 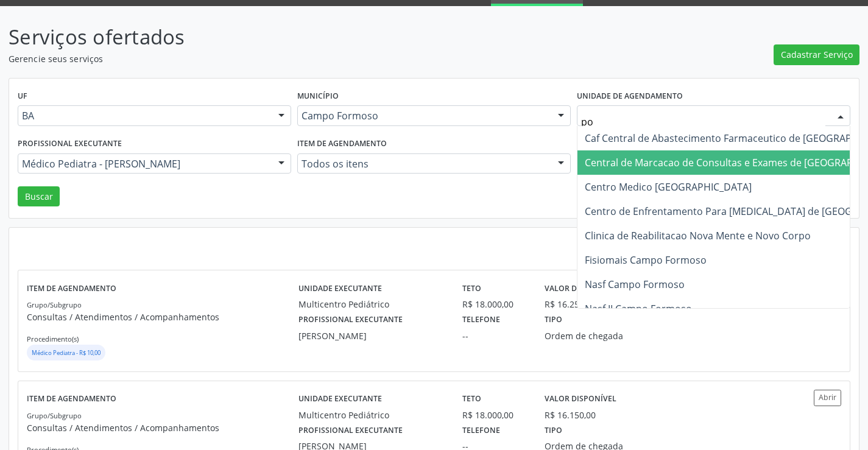 I want to click on span: Cadastrar Serviço, so click(x=817, y=54).